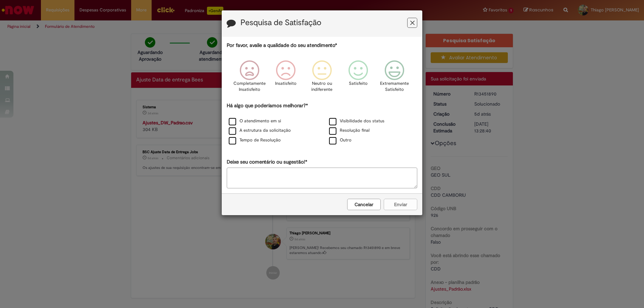 Image resolution: width=644 pixels, height=308 pixels. I want to click on label: O atendimento em si, so click(255, 121).